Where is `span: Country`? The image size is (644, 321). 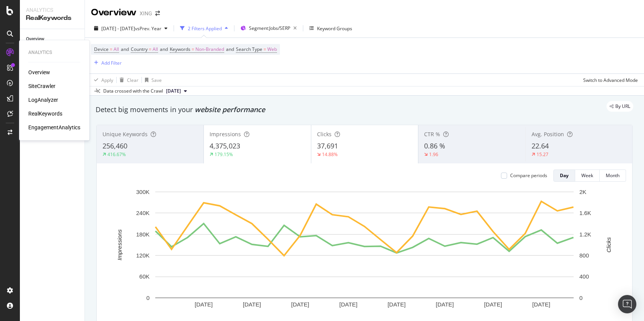
span: Country is located at coordinates (139, 49).